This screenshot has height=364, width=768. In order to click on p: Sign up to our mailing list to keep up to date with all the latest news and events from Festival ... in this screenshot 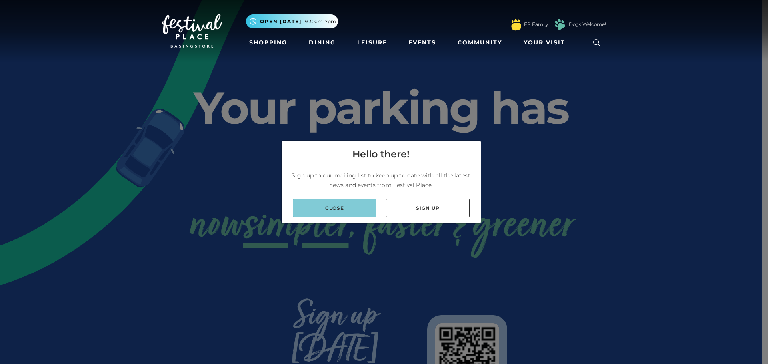, I will do `click(381, 180)`.